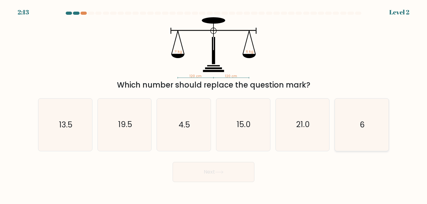  Describe the element at coordinates (362, 125) in the screenshot. I see `text: 6` at that location.